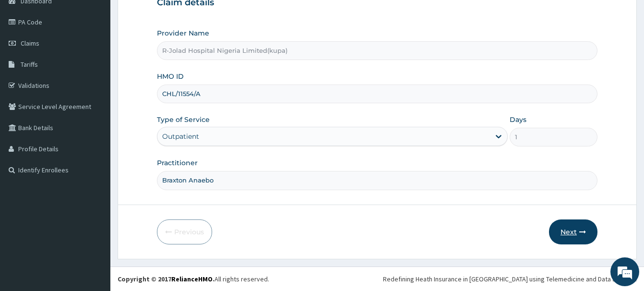 The width and height of the screenshot is (644, 291). Describe the element at coordinates (573, 232) in the screenshot. I see `button: Next` at that location.